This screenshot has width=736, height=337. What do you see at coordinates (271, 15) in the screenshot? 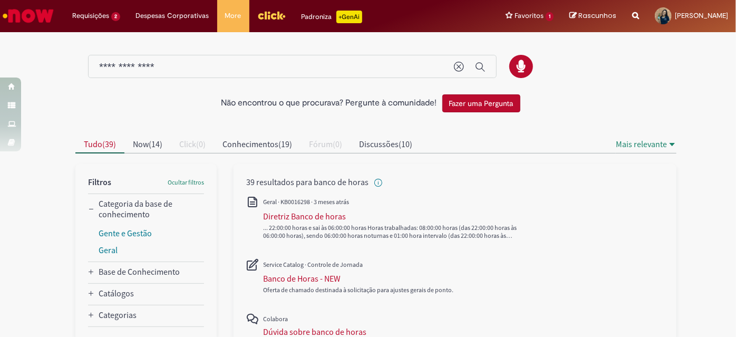
I see `img: click_logo_yellow_360x200.png` at bounding box center [271, 15].